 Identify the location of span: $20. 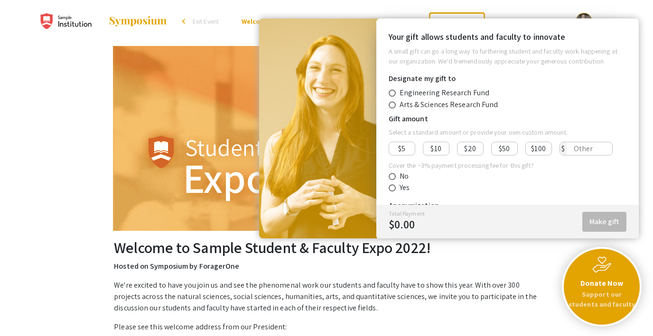
(470, 149).